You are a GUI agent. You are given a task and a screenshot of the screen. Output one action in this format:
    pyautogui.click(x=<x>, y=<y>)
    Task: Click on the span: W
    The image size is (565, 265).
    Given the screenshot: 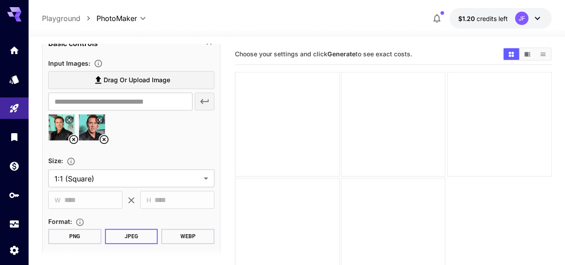 What is the action you would take?
    pyautogui.click(x=58, y=200)
    